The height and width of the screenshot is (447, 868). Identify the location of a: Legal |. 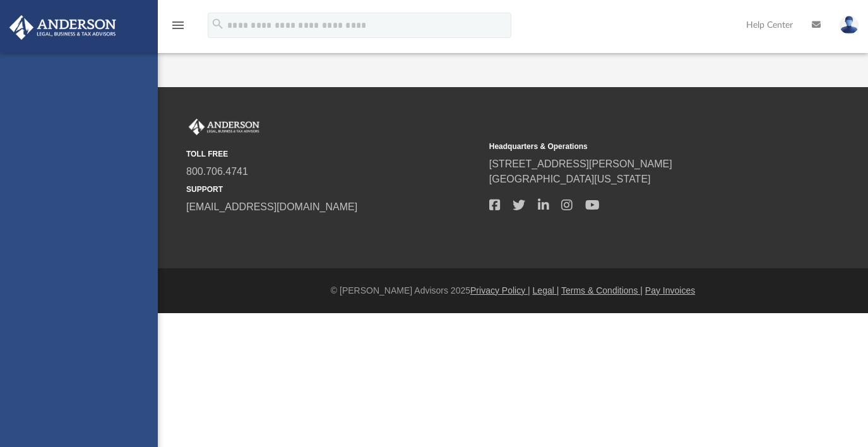
(545, 291).